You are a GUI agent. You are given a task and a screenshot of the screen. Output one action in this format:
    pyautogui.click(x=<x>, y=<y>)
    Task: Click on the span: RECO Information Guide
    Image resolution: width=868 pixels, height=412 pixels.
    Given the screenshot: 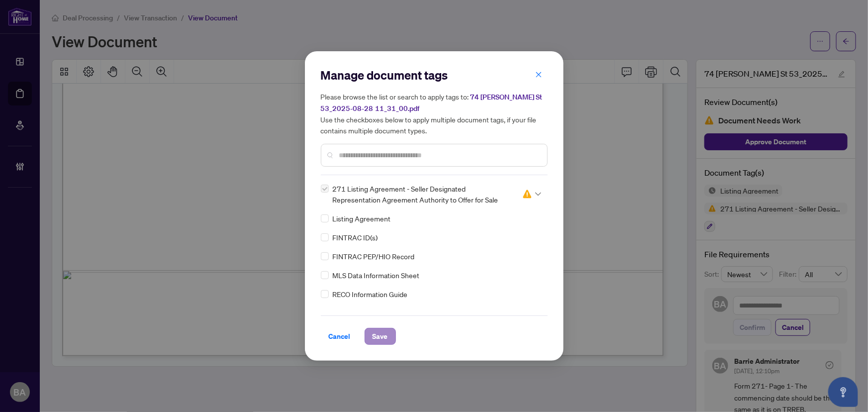 What is the action you would take?
    pyautogui.click(x=370, y=294)
    